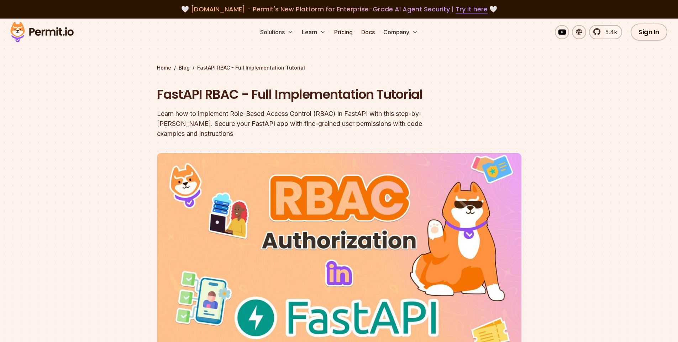 The image size is (678, 342). What do you see at coordinates (344, 32) in the screenshot?
I see `a: Pricing` at bounding box center [344, 32].